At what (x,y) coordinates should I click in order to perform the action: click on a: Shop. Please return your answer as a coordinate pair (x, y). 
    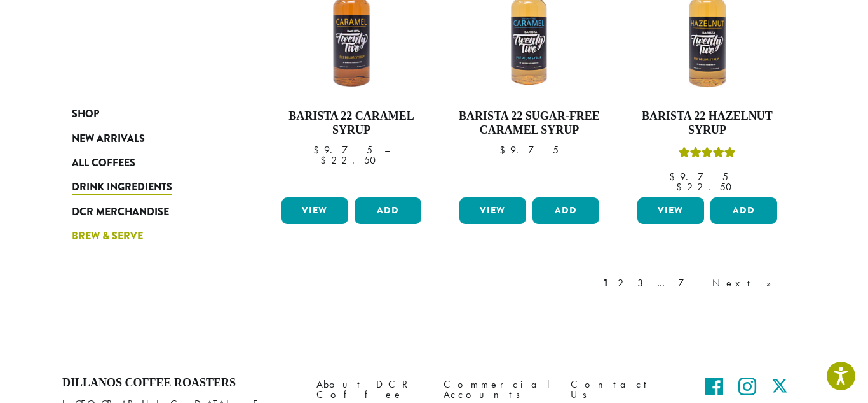
    Looking at the image, I should click on (148, 114).